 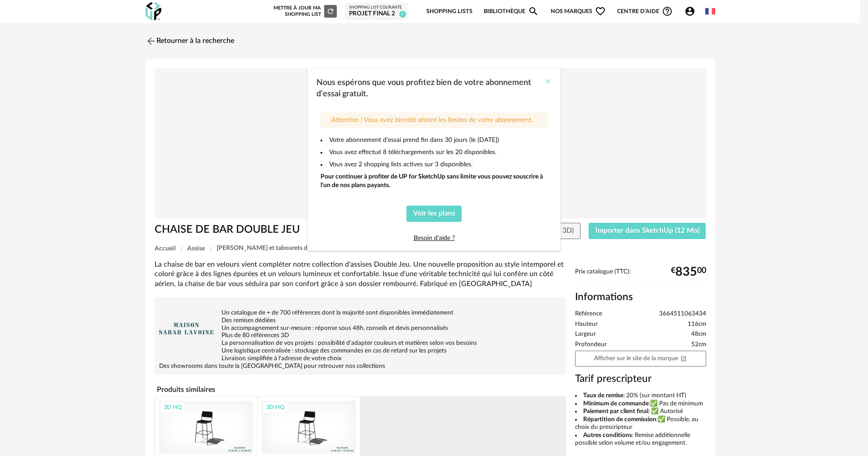 What do you see at coordinates (548, 82) in the screenshot?
I see `button: Close` at bounding box center [548, 82].